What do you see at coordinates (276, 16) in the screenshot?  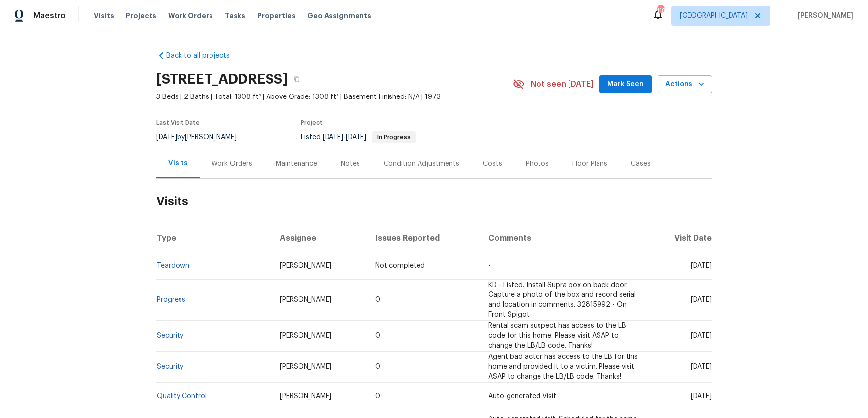 I see `span: Properties` at bounding box center [276, 16].